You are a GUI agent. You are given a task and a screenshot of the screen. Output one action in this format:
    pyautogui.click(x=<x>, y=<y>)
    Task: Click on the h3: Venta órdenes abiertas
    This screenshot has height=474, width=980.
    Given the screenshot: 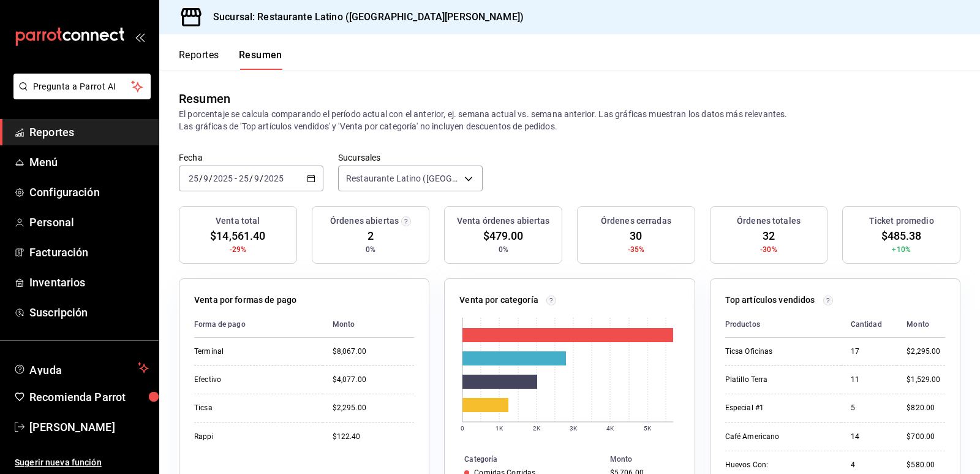 What is the action you would take?
    pyautogui.click(x=504, y=220)
    